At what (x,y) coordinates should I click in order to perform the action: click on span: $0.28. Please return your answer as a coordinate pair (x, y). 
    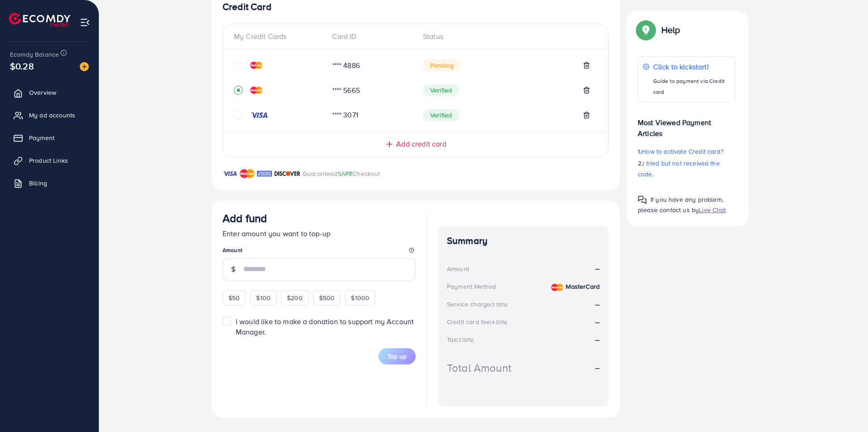
    Looking at the image, I should click on (22, 65).